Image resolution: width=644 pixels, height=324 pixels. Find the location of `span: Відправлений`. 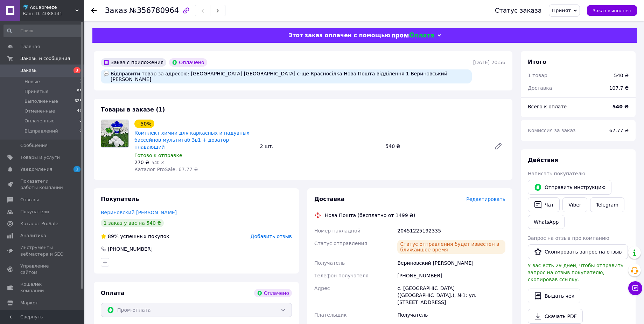

span: Відправлений is located at coordinates (41, 131).